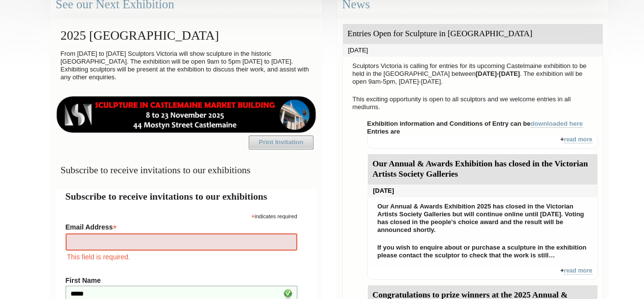  What do you see at coordinates (482, 251) in the screenshot?
I see `p: If you wish to enquire about or purchase a sculpture in the exhibition please contact the sculpto...` at bounding box center [482, 251].